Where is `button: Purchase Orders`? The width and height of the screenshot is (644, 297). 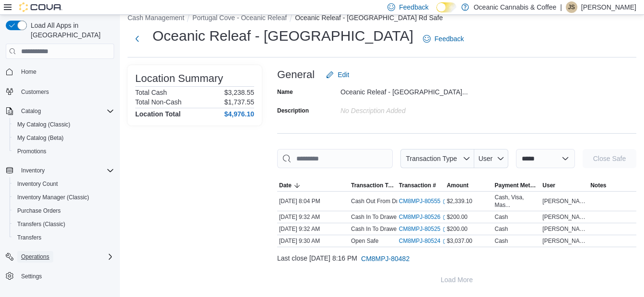
button: Purchase Orders is located at coordinates (64, 211).